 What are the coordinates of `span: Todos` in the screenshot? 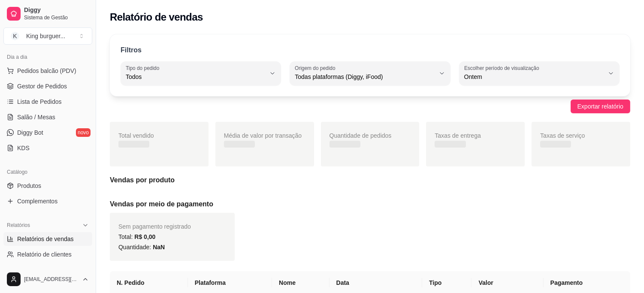 It's located at (196, 77).